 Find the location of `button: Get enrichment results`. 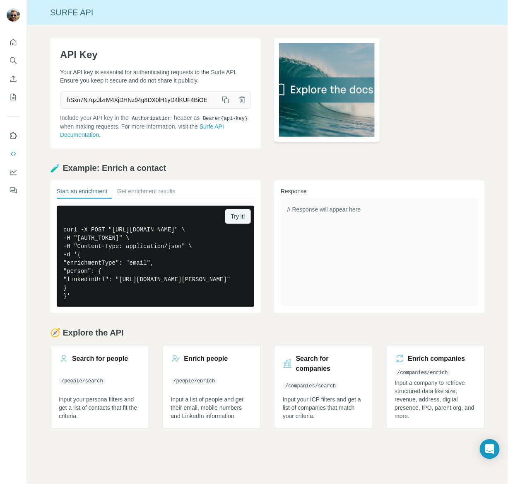

button: Get enrichment results is located at coordinates (146, 193).